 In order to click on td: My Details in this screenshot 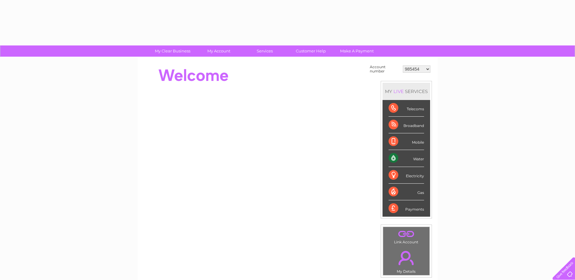, I will do `click(406, 260)`.